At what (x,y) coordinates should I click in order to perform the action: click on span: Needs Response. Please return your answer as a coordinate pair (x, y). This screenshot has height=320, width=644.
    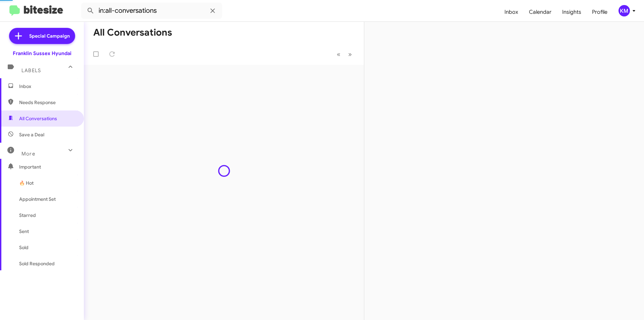
    Looking at the image, I should click on (48, 102).